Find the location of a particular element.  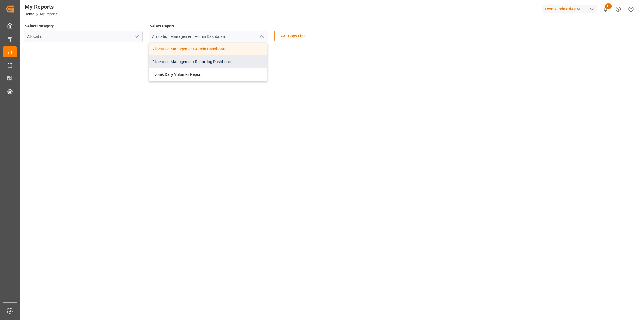

div: My Reports is located at coordinates (41, 6).